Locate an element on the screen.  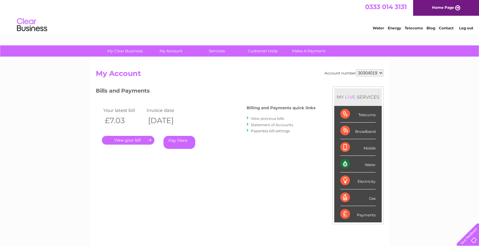
a: My Clear Business is located at coordinates (125, 51).